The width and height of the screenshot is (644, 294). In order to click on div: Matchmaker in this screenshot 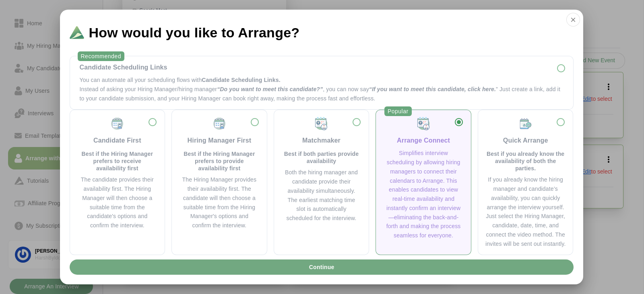, I will do `click(322, 141)`.